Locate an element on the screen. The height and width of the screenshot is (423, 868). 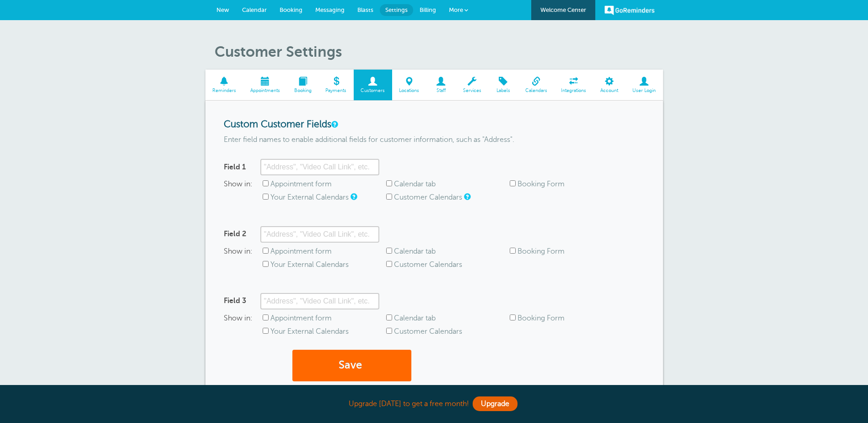
span: Labels is located at coordinates (503, 90).